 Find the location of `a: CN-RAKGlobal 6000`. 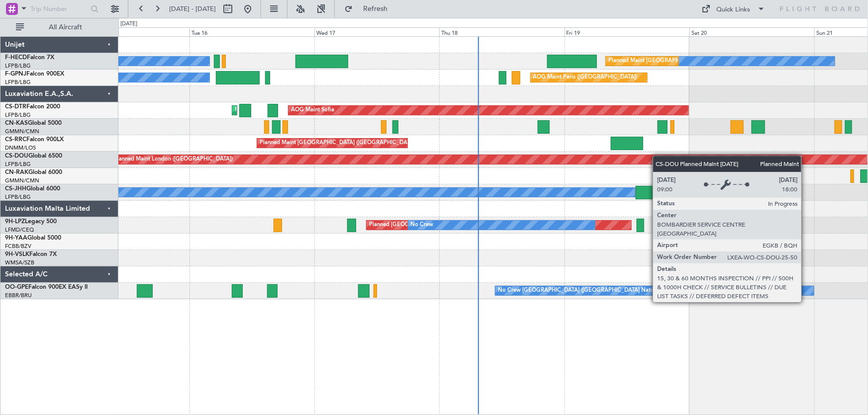

a: CN-RAKGlobal 6000 is located at coordinates (33, 172).